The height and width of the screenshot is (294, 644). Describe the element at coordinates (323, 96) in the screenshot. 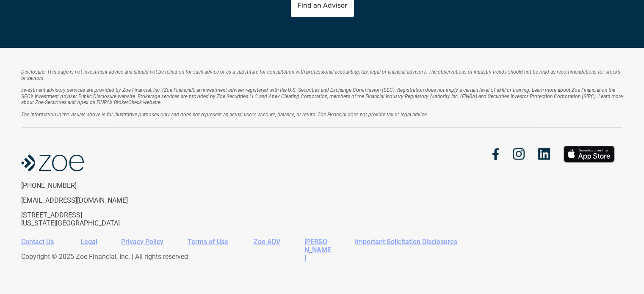

I see `em: Investment advisory services are provided by Zoe Financial, Inc. (Zoe Financial), an investment a...` at that location.